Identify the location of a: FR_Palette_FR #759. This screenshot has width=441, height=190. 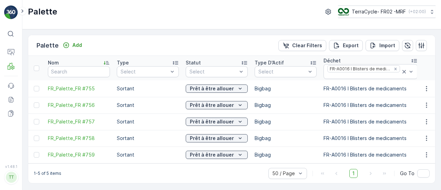
(79, 155).